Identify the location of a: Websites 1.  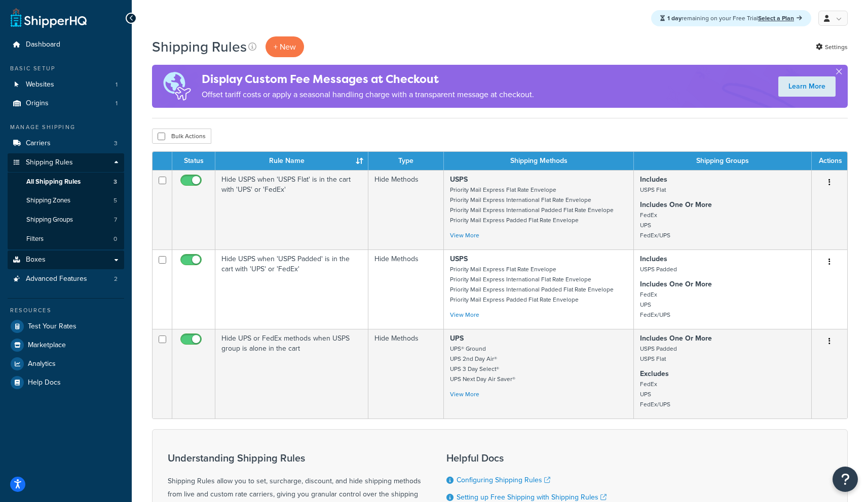
(66, 85).